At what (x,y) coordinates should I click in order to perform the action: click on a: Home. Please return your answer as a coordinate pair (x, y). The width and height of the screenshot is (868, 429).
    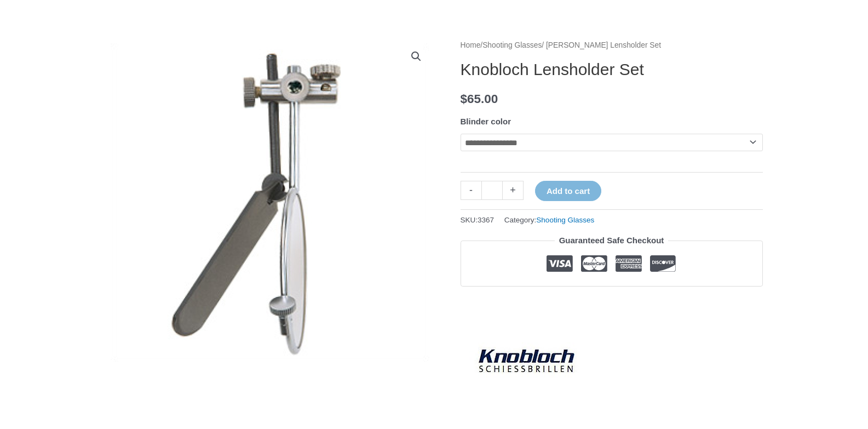
    Looking at the image, I should click on (470, 45).